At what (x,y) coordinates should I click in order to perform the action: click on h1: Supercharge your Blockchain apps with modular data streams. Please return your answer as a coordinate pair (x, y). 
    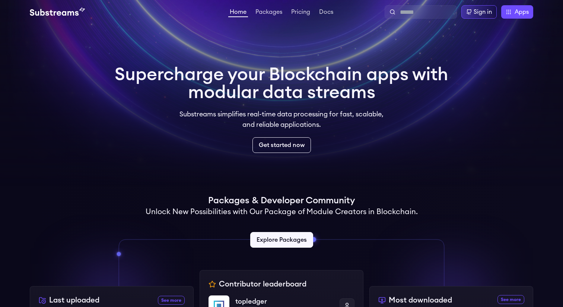
    Looking at the image, I should click on (282, 83).